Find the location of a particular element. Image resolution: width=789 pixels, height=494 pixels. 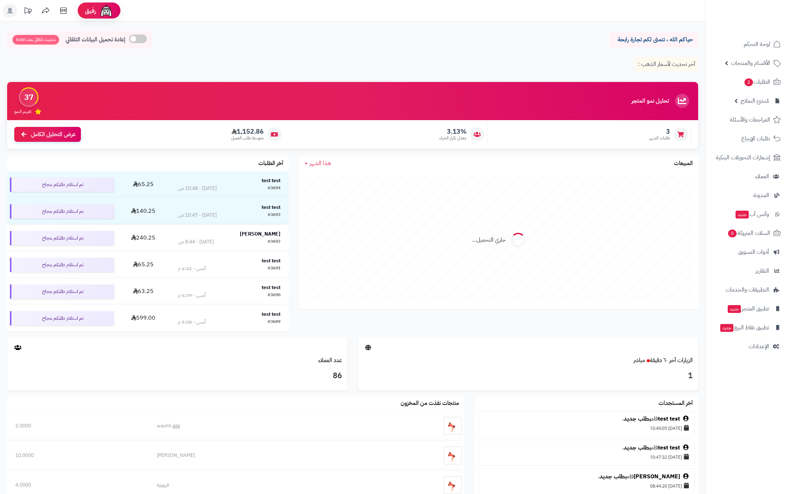

span: تطبيق المتجر is located at coordinates (748, 309).